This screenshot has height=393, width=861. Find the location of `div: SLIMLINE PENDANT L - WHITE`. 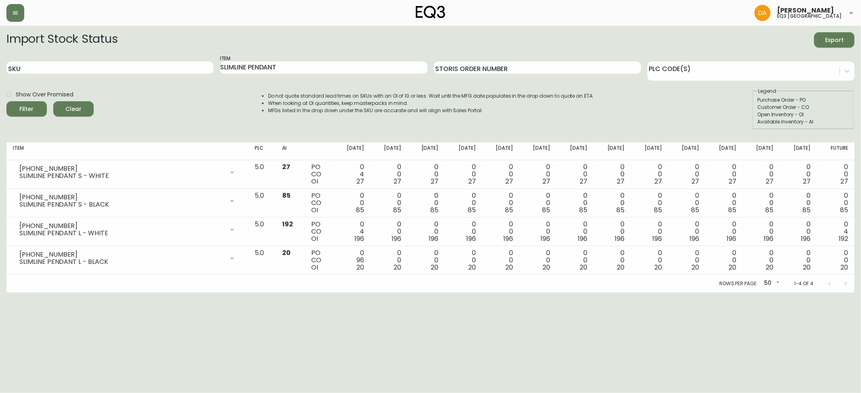

div: SLIMLINE PENDANT L - WHITE is located at coordinates (122, 233).